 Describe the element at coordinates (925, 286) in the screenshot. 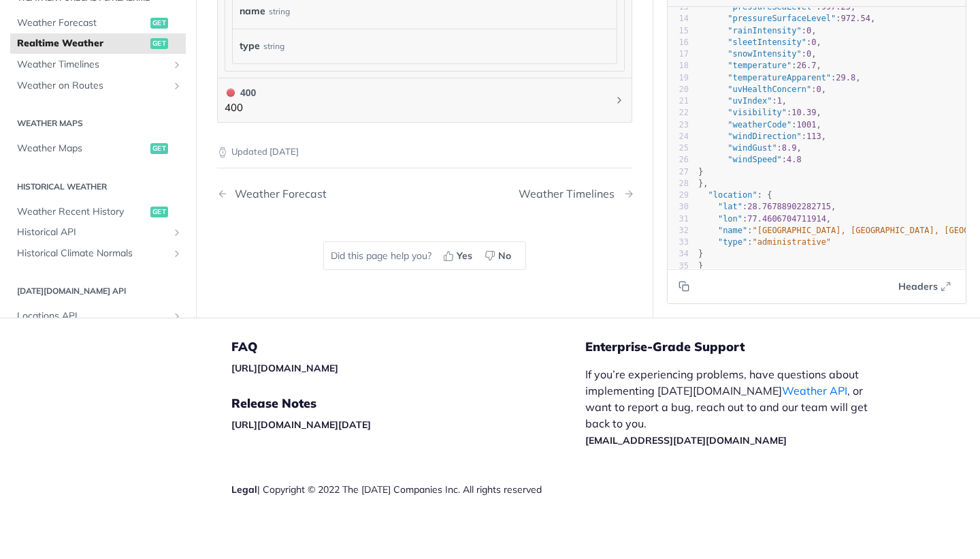

I see `button: Headers` at that location.